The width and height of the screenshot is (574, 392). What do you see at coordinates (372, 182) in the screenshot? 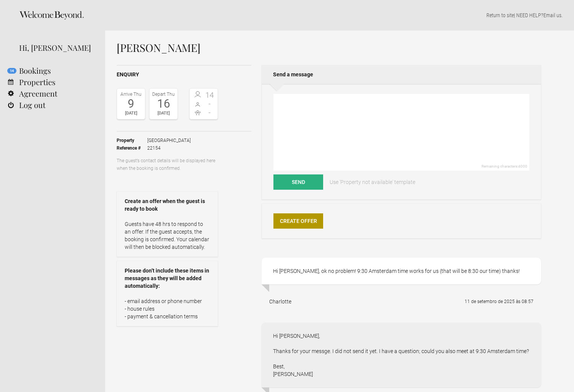
I see `a: Use 'Property not available' template` at bounding box center [372, 182].